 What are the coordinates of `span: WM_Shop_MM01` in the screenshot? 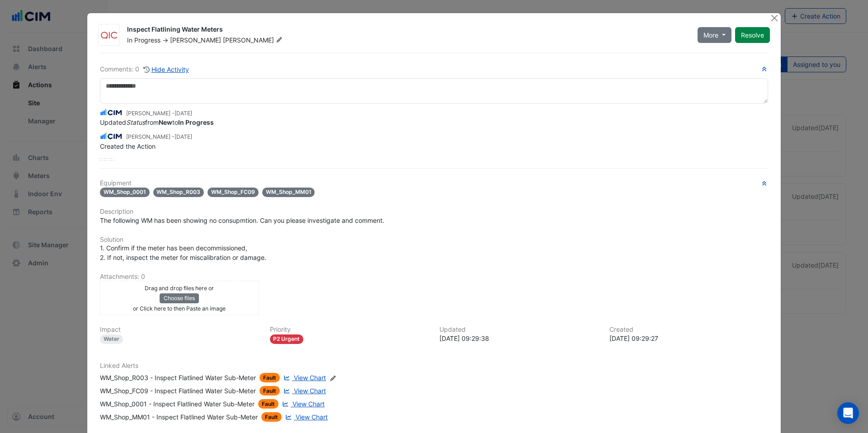 It's located at (289, 192).